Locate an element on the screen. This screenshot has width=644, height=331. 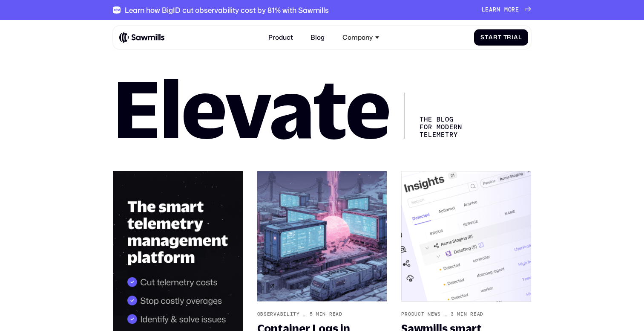
span: L is located at coordinates (483, 10).